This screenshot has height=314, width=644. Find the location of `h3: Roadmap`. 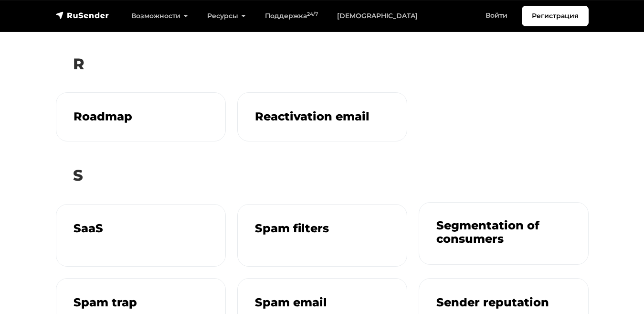

h3: Roadmap is located at coordinates (141, 117).